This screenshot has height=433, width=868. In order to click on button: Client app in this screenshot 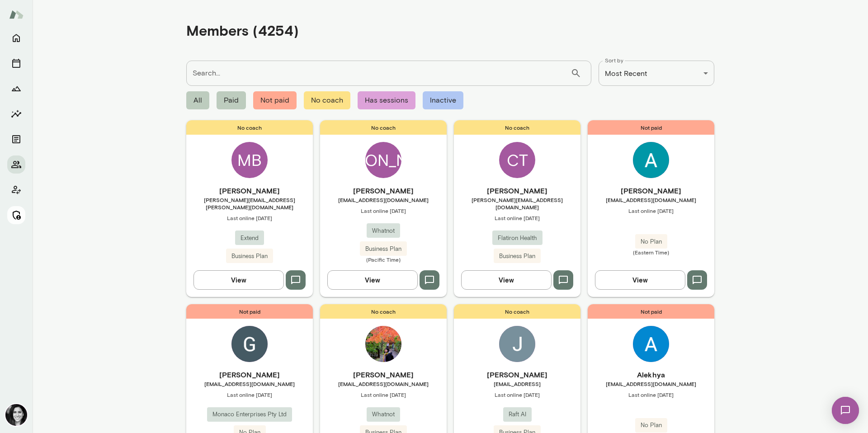, I will do `click(16, 190)`.